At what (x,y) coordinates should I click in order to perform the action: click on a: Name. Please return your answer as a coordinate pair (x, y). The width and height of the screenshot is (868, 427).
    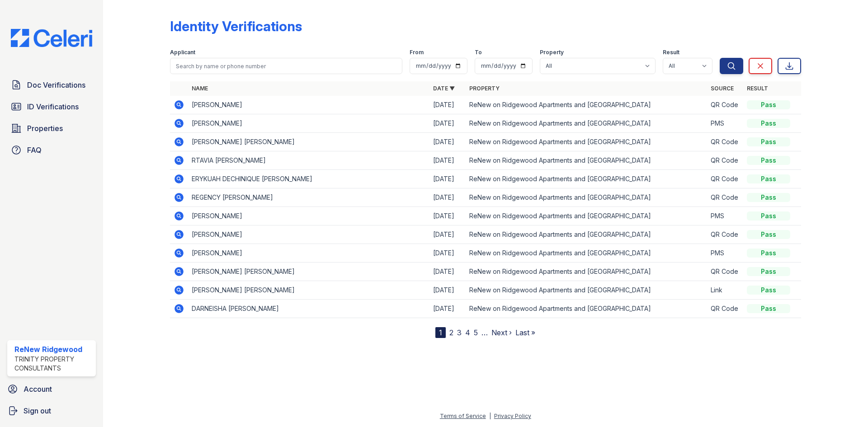
    Looking at the image, I should click on (200, 88).